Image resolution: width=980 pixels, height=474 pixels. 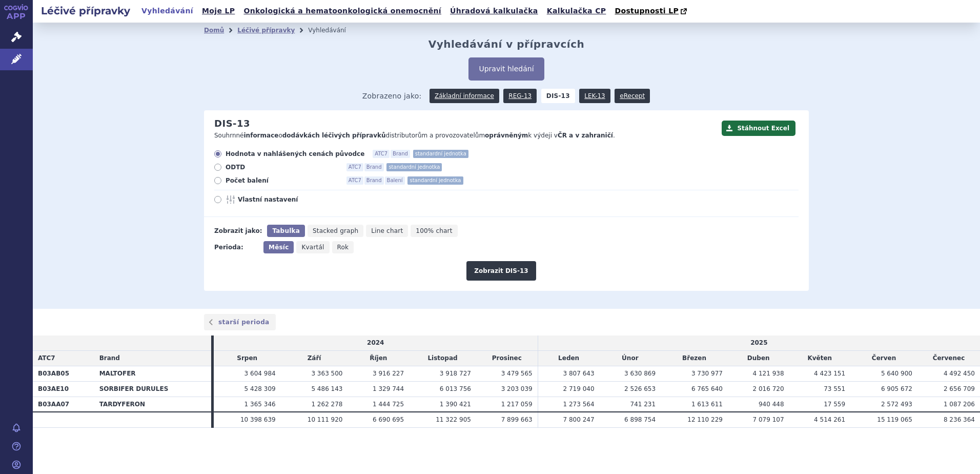 I want to click on strong: DIS-13, so click(x=558, y=96).